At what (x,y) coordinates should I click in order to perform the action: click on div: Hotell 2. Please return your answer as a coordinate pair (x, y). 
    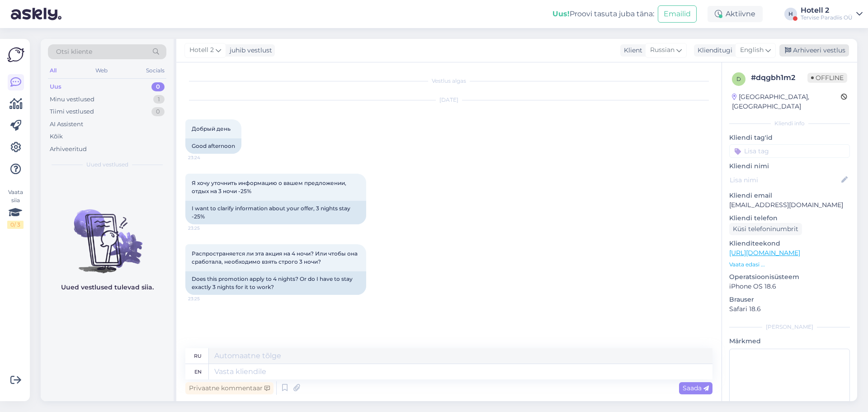
    Looking at the image, I should click on (827, 10).